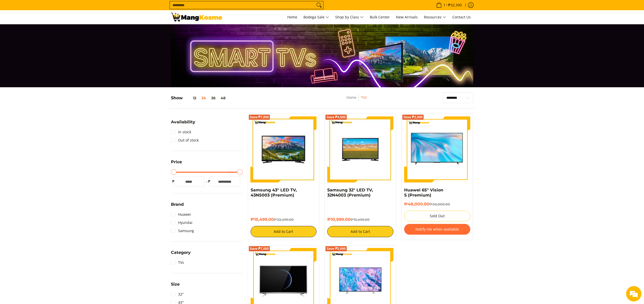 The image size is (644, 304). Describe the element at coordinates (440, 205) in the screenshot. I see `del: ₱50,000.00` at that location.